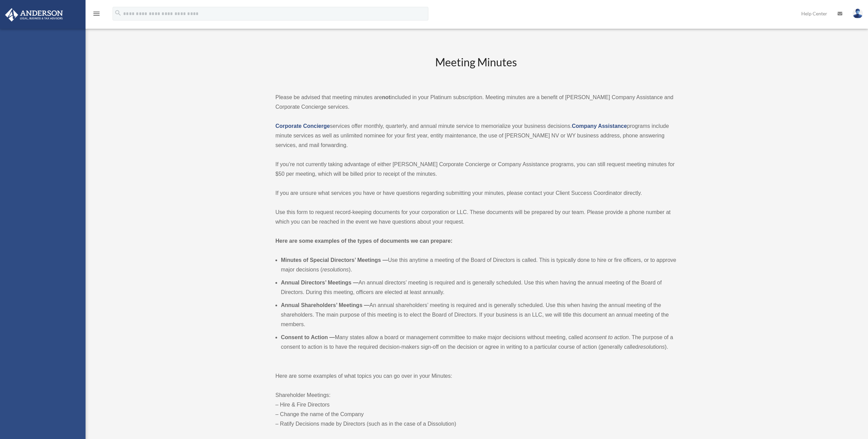 The image size is (868, 439). Describe the element at coordinates (858, 14) in the screenshot. I see `img: User Pic` at that location.